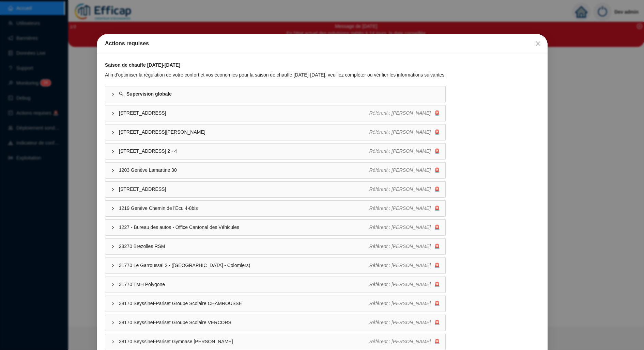 Image resolution: width=644 pixels, height=350 pixels. I want to click on span: close, so click(538, 44).